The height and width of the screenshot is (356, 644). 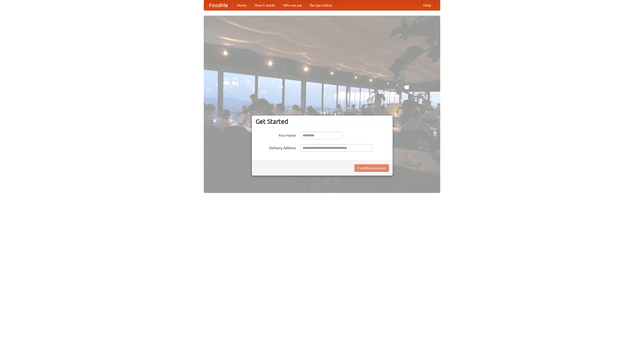 What do you see at coordinates (371, 168) in the screenshot?
I see `button: Find Restaurants!` at bounding box center [371, 168].